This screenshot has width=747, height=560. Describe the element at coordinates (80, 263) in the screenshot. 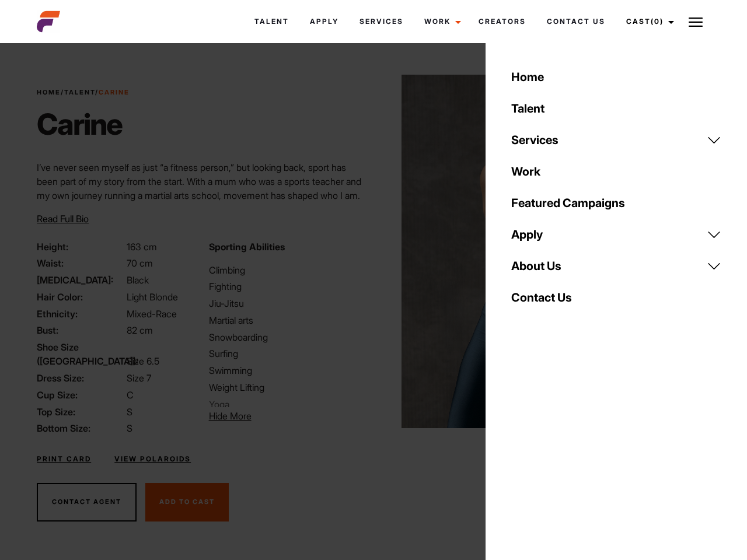

I see `span: Waist:` at that location.